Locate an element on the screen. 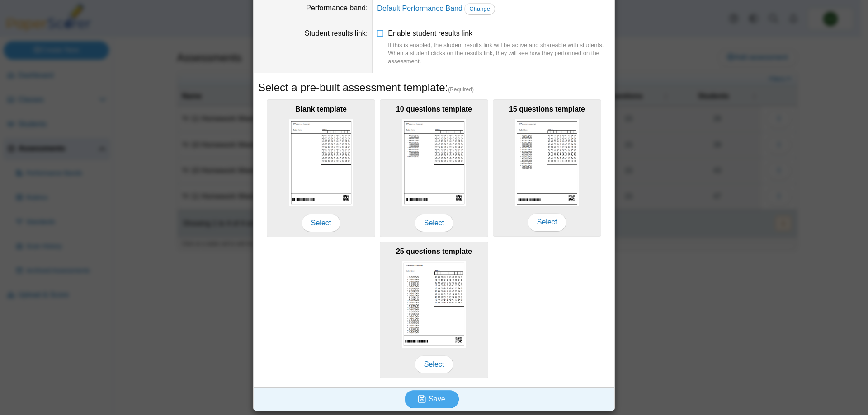  button: Save is located at coordinates (432, 400).